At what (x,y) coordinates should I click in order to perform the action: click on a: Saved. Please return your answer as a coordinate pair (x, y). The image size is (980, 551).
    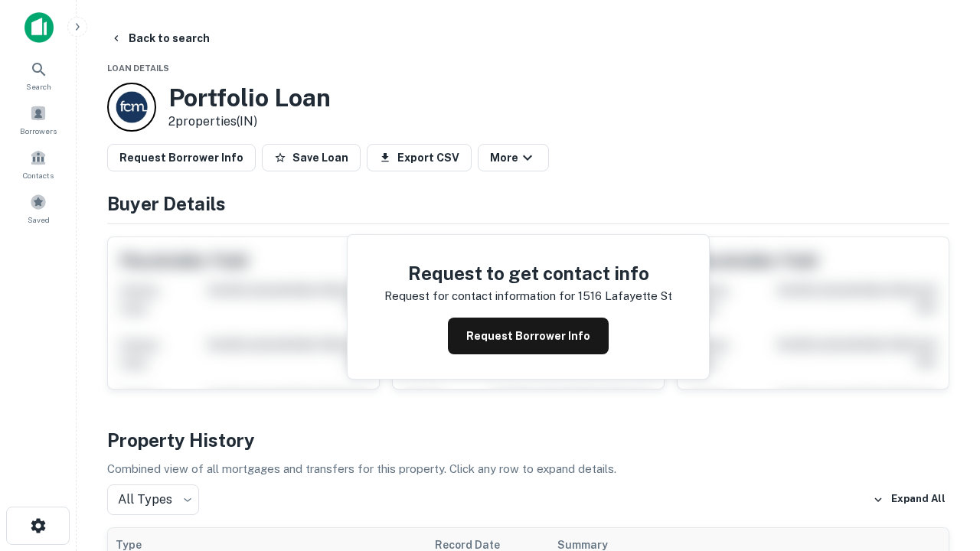
    Looking at the image, I should click on (38, 209).